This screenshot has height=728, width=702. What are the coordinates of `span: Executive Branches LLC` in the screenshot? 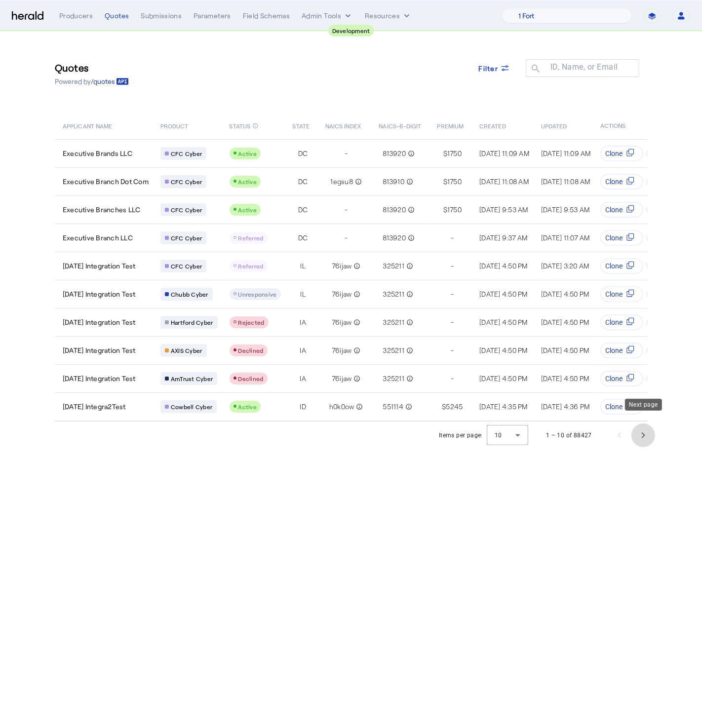 It's located at (101, 209).